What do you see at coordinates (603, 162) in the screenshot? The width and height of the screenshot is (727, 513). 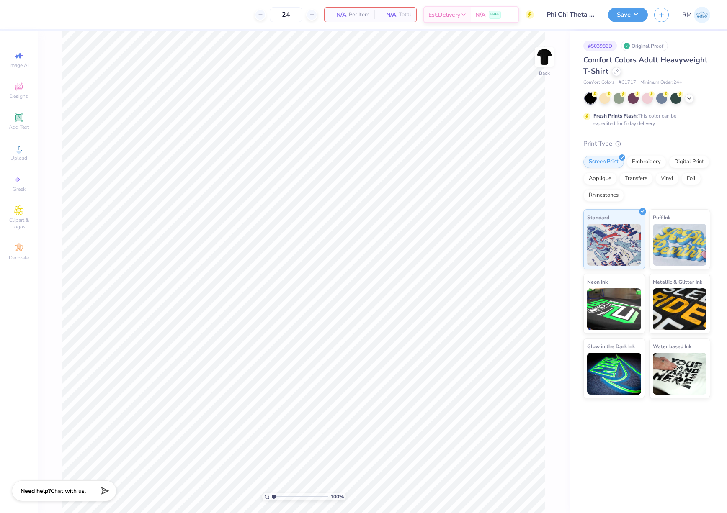 I see `div: Screen Print` at bounding box center [603, 162].